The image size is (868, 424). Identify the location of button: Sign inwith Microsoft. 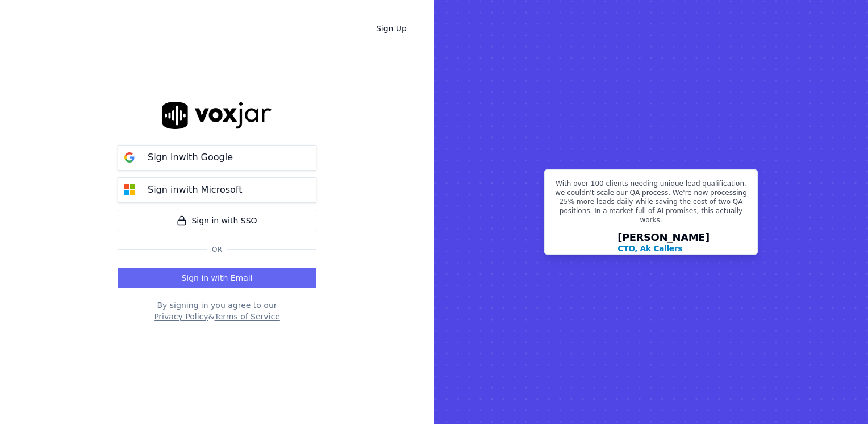
(217, 189).